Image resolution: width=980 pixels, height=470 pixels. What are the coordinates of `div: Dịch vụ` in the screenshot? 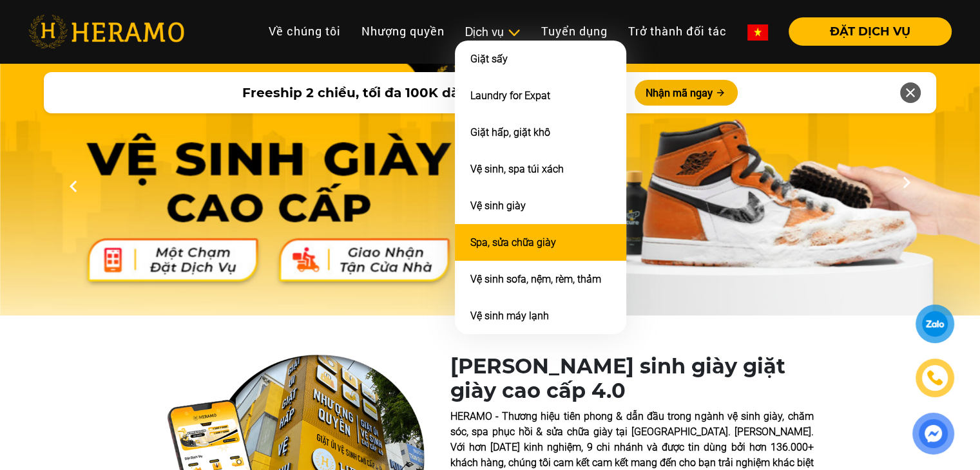 It's located at (493, 32).